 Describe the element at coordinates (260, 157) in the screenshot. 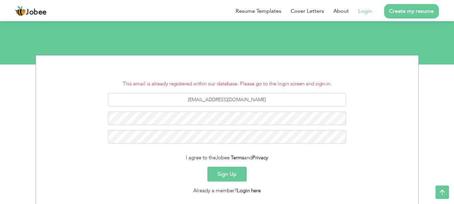

I see `a: Privacy` at that location.